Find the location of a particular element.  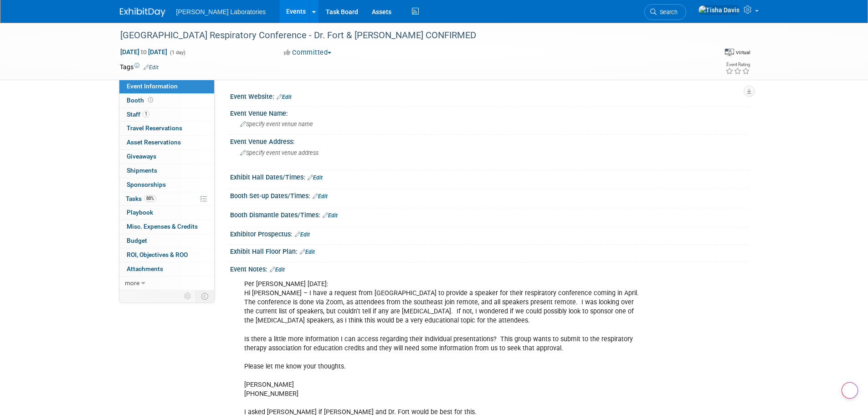

a: Giveaways is located at coordinates (167, 157).